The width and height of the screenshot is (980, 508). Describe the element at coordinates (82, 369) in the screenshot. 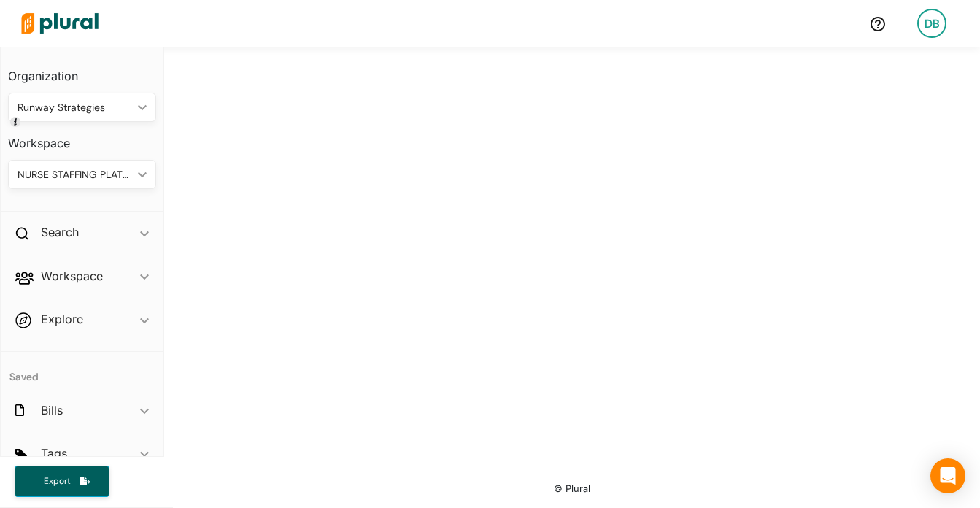

I see `h4: Saved` at that location.